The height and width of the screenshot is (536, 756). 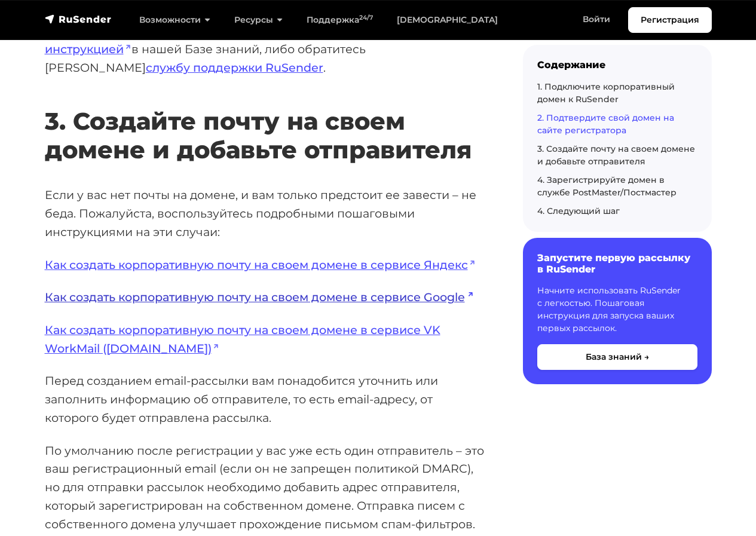 What do you see at coordinates (617, 357) in the screenshot?
I see `button: База знаний →` at bounding box center [617, 357].